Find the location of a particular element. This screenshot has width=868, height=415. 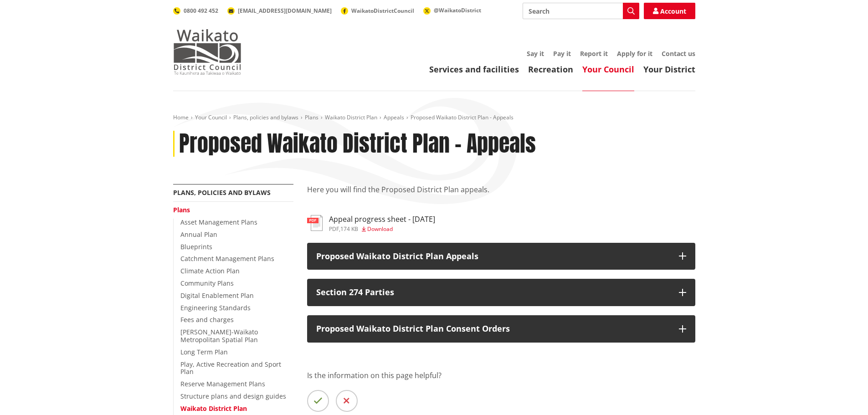

a: @WaikatoDistrict is located at coordinates (452, 10).